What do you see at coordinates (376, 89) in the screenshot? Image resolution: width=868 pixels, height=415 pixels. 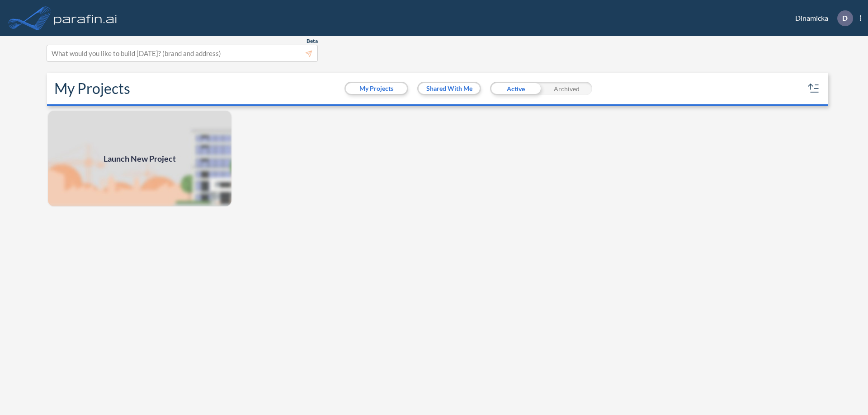 I see `button: My Projects` at bounding box center [376, 89].